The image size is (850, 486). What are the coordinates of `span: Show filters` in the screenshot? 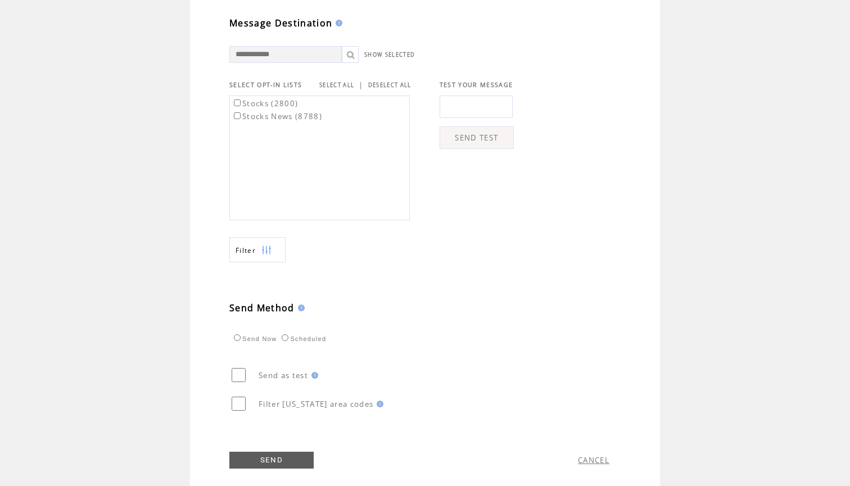 It's located at (246, 250).